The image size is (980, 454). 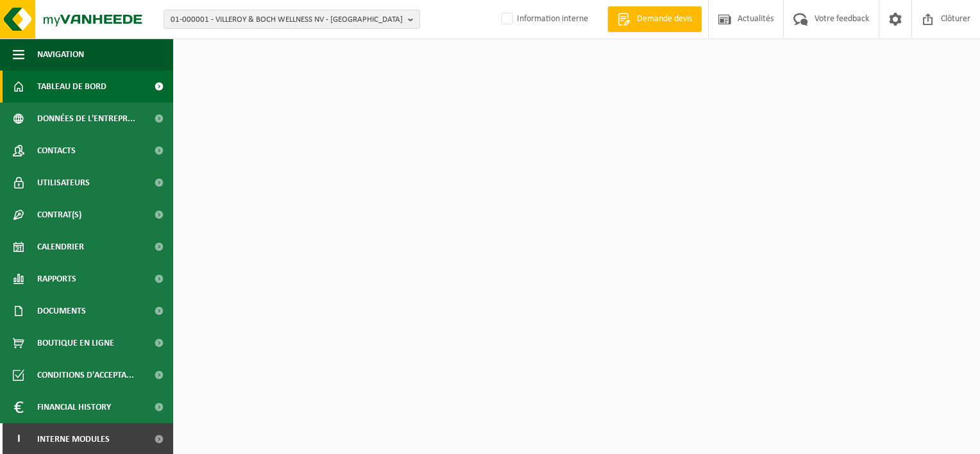 What do you see at coordinates (62, 311) in the screenshot?
I see `span: Documents` at bounding box center [62, 311].